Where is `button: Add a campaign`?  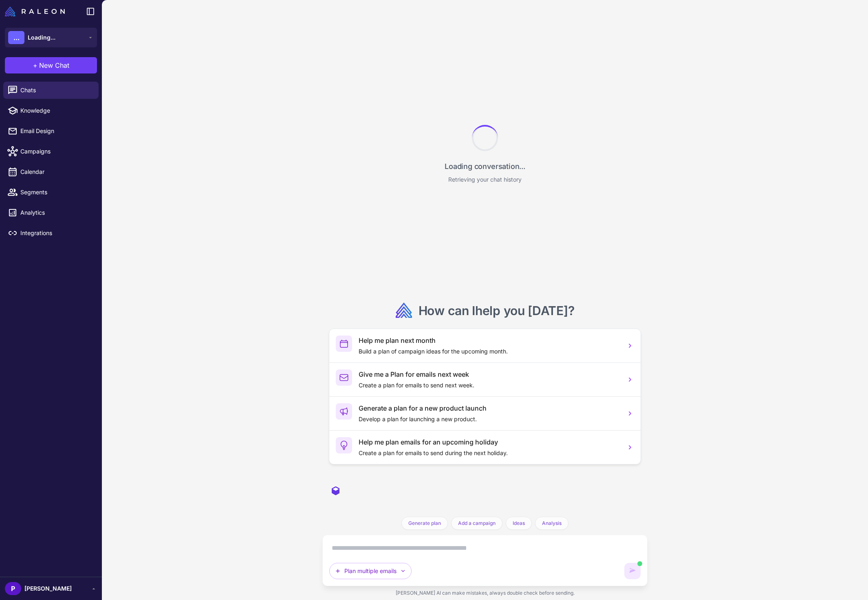
button: Add a campaign is located at coordinates (478, 523).